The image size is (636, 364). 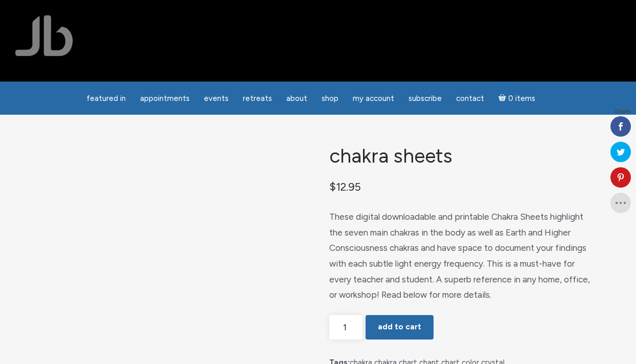 I want to click on span: featured in, so click(x=106, y=99).